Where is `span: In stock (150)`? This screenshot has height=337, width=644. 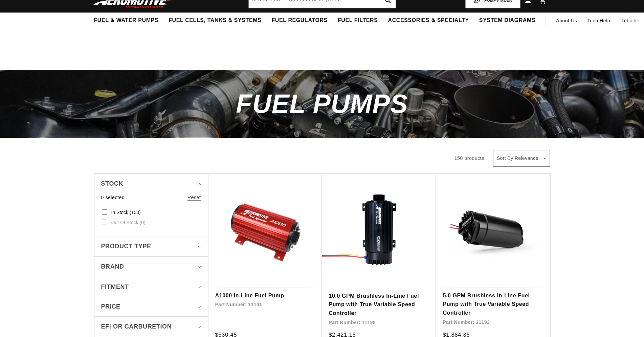
span: In stock (150) is located at coordinates (126, 212).